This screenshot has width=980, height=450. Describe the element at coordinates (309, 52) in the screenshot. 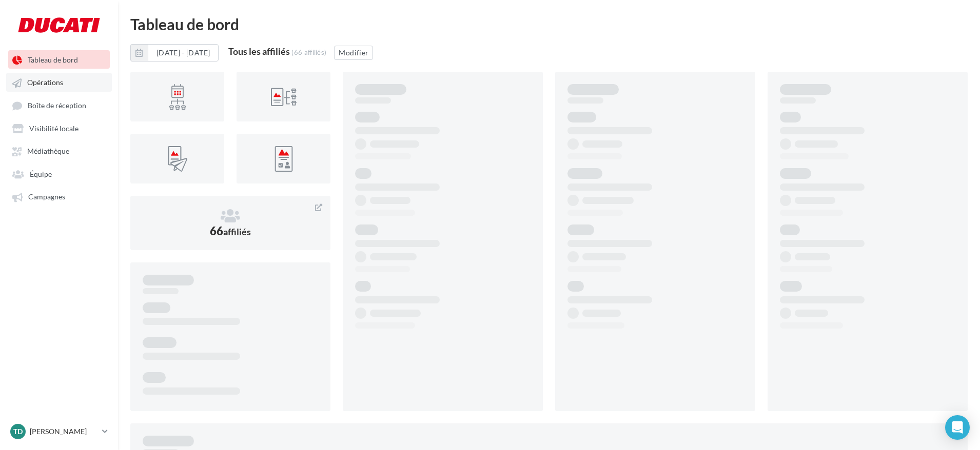

I see `div: (66 affiliés)` at that location.